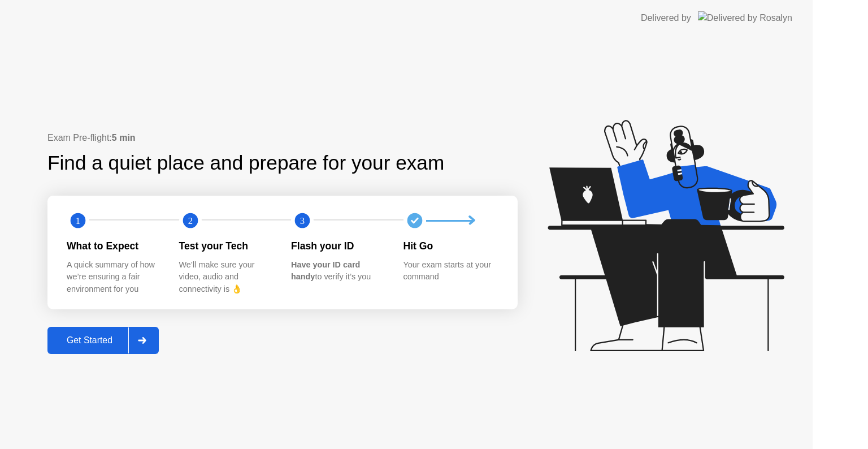 This screenshot has height=449, width=868. I want to click on text: 3, so click(302, 220).